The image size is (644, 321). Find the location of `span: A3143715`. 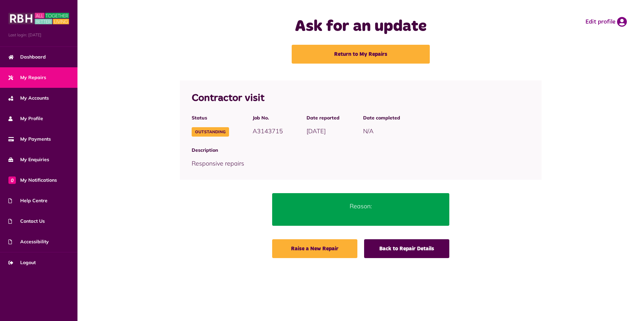

span: A3143715 is located at coordinates (268, 131).